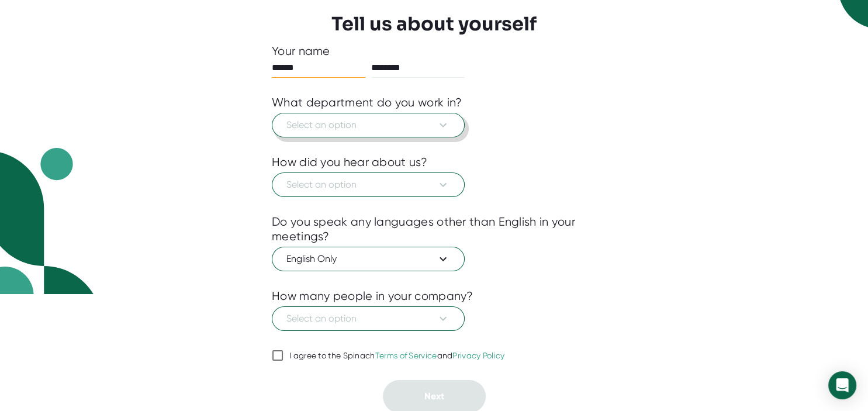 Image resolution: width=868 pixels, height=411 pixels. What do you see at coordinates (842, 385) in the screenshot?
I see `div: Open Intercom Messenger` at bounding box center [842, 385].